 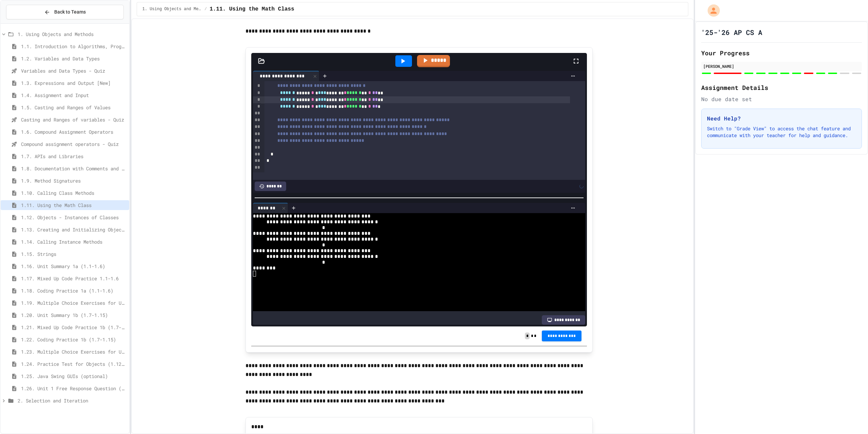 What do you see at coordinates (74, 180) in the screenshot?
I see `span: 1.9. Method Signatures` at bounding box center [74, 180].